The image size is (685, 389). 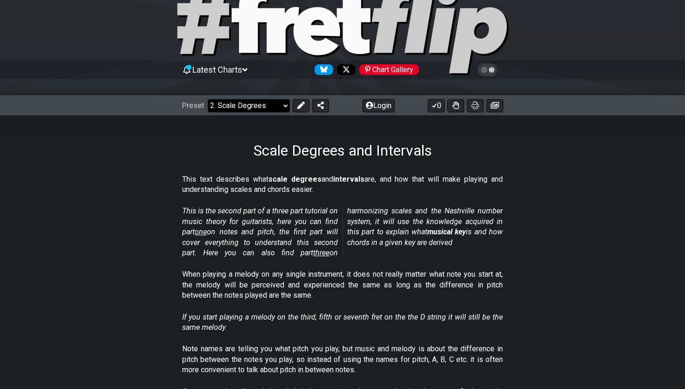 I want to click on button: 0, so click(x=436, y=106).